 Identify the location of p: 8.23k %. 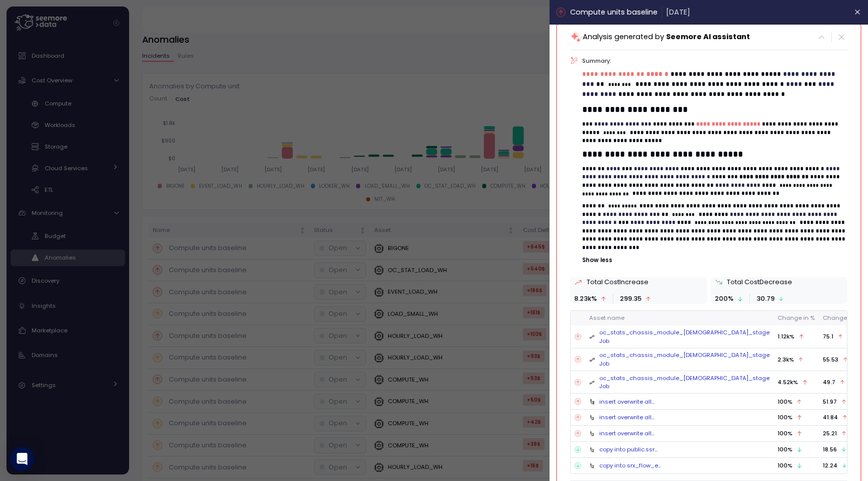
(585, 298).